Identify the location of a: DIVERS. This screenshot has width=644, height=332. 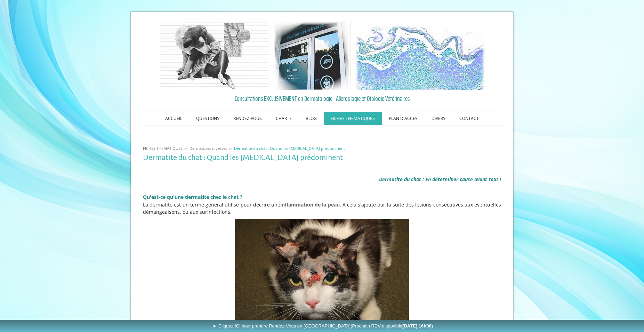
(438, 118).